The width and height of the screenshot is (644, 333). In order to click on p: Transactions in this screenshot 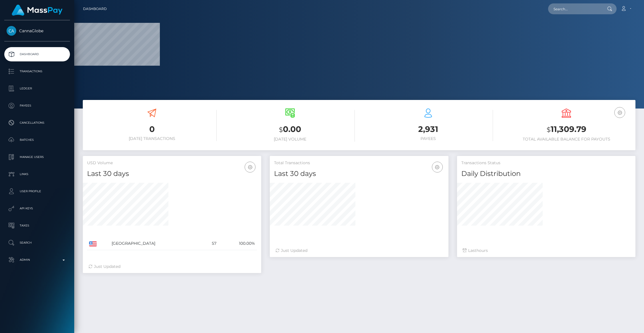, I will do `click(37, 72)`.